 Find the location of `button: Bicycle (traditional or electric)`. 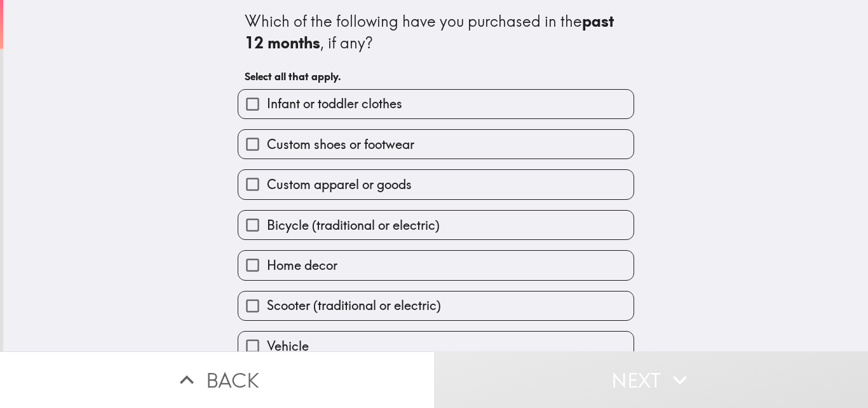

button: Bicycle (traditional or electric) is located at coordinates (436, 224).